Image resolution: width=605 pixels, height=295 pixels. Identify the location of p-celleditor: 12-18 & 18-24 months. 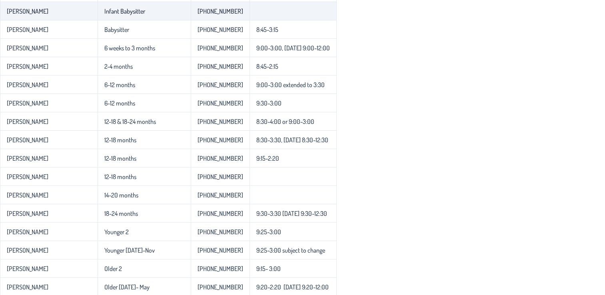
(130, 122).